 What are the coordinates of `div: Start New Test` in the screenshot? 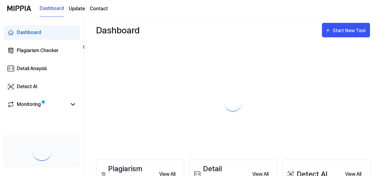 It's located at (350, 31).